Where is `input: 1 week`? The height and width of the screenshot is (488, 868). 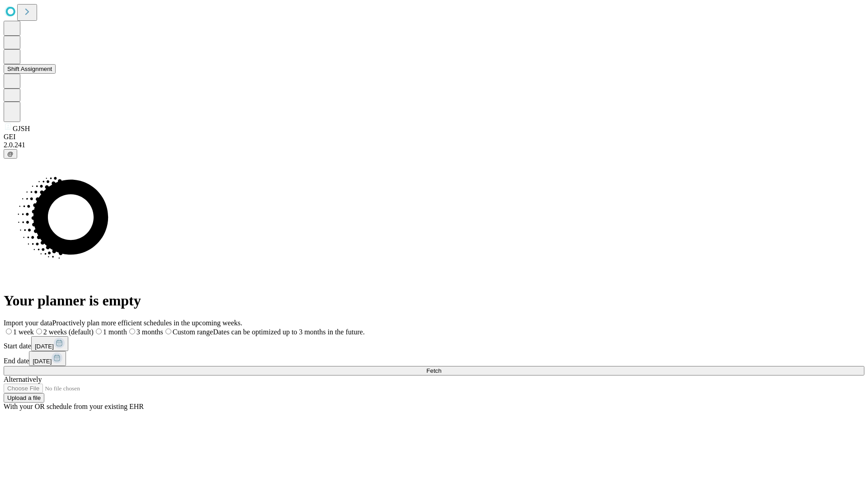 input: 1 week is located at coordinates (8, 331).